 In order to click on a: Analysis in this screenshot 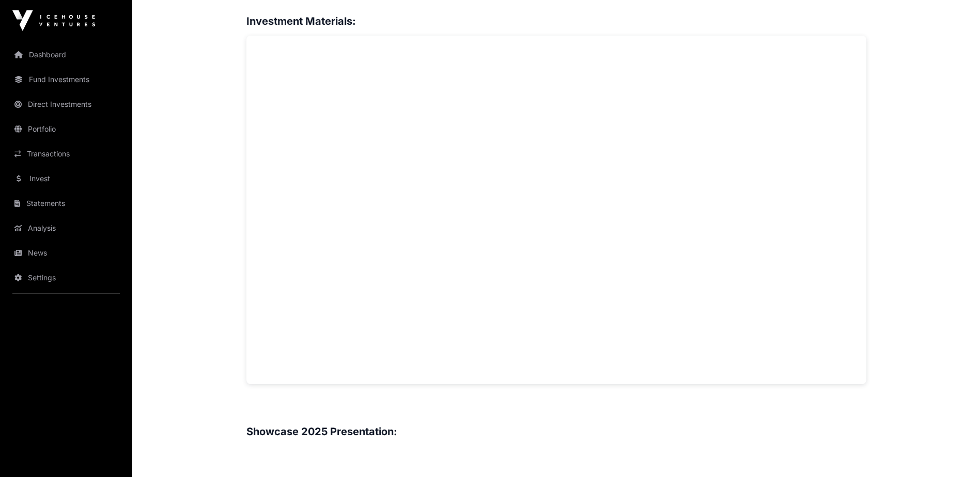, I will do `click(66, 228)`.